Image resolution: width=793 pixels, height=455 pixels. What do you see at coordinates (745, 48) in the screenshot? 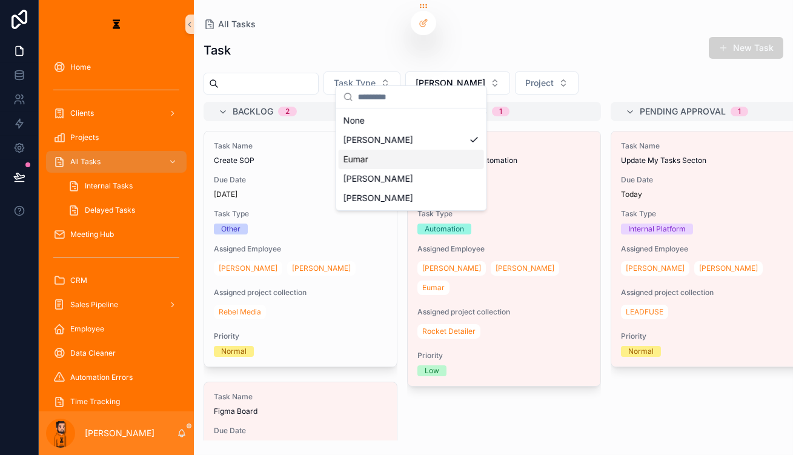
I see `button: New Task` at bounding box center [745, 48].